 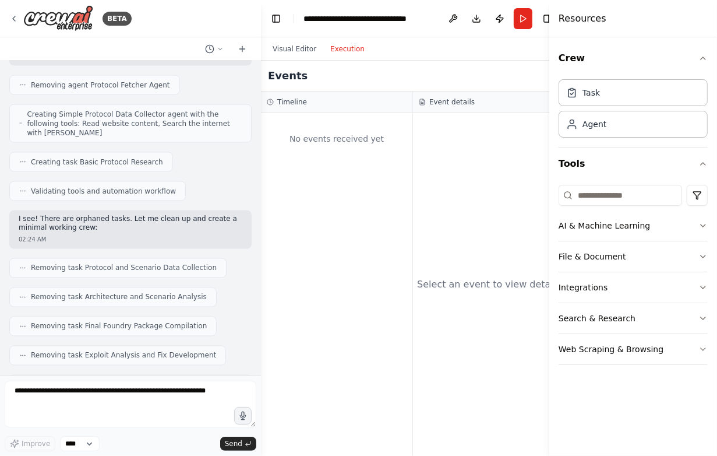 What do you see at coordinates (276, 19) in the screenshot?
I see `button: Hide left sidebar` at bounding box center [276, 19].